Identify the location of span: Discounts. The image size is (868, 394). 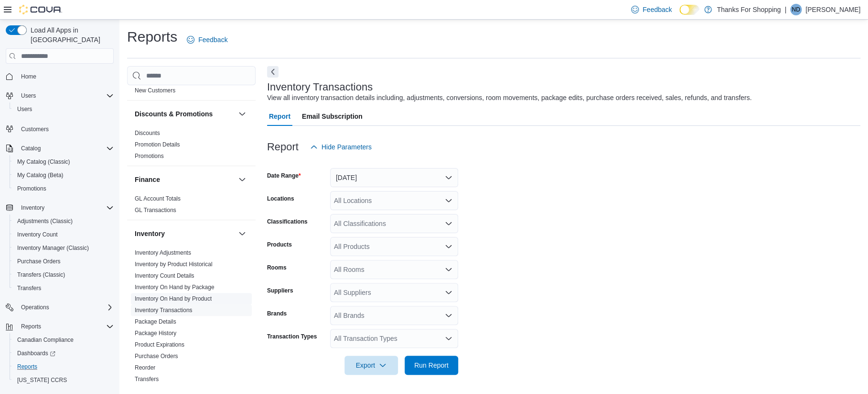
(147, 133).